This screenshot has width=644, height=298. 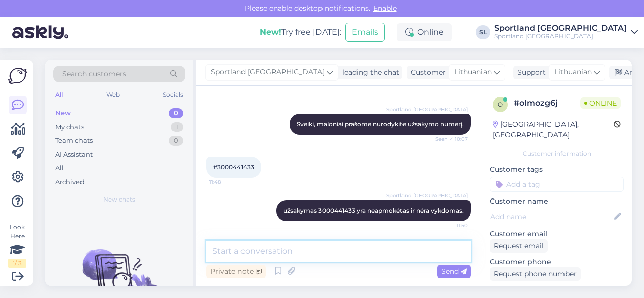 What do you see at coordinates (547, 103) in the screenshot?
I see `div: # olmozg6j` at bounding box center [547, 103].